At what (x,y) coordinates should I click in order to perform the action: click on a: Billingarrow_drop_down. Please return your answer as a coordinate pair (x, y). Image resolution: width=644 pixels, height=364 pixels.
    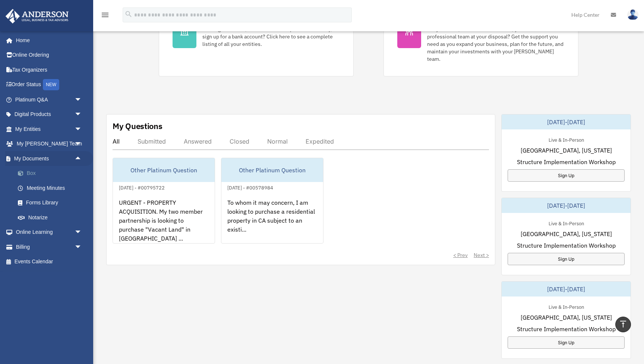
    Looking at the image, I should click on (49, 247).